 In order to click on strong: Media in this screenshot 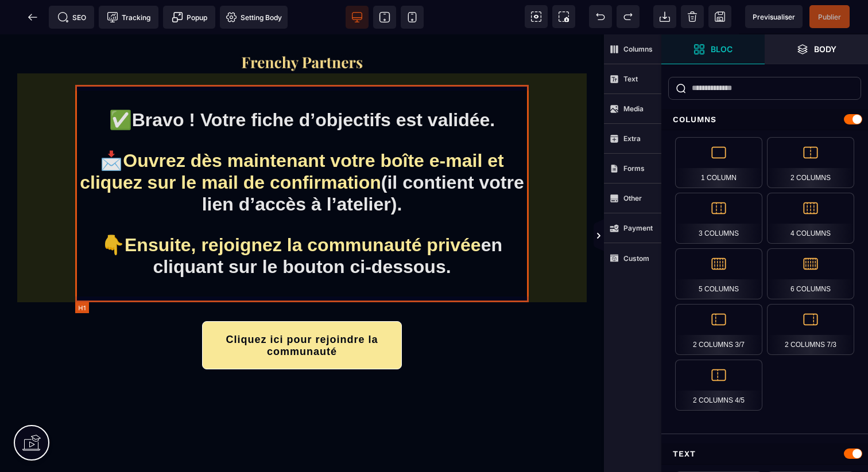, I will do `click(633, 108)`.